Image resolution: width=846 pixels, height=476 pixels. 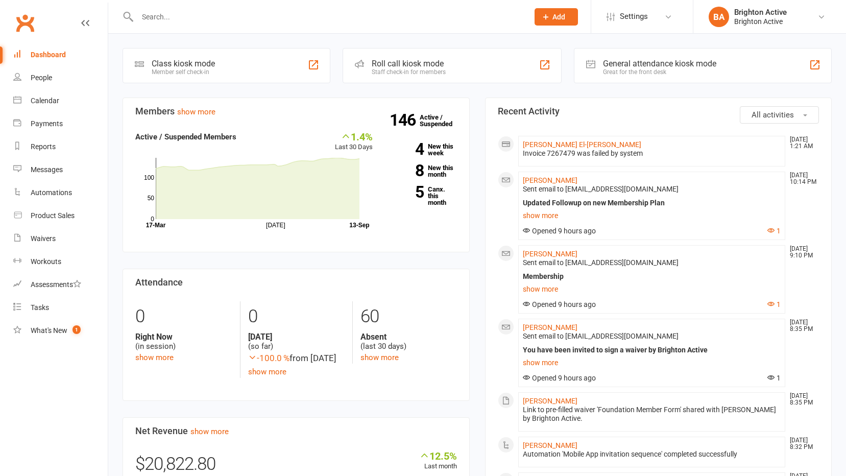 What do you see at coordinates (652, 153) in the screenshot?
I see `div: Invoice 7267479 was failed by system` at bounding box center [652, 153].